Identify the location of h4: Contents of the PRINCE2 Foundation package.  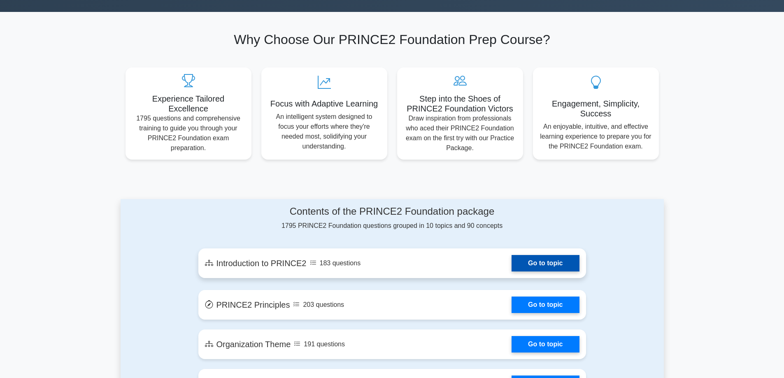
(392, 212).